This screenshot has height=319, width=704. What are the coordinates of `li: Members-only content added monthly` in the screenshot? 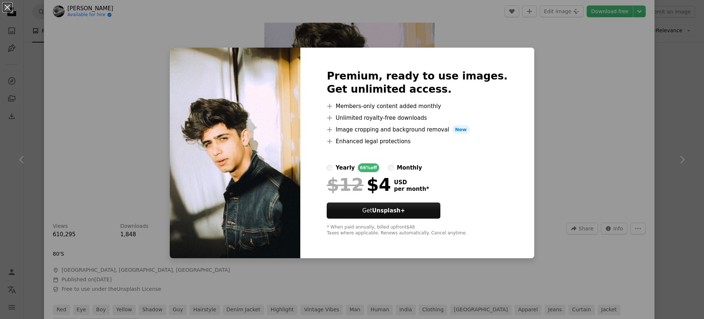 It's located at (417, 106).